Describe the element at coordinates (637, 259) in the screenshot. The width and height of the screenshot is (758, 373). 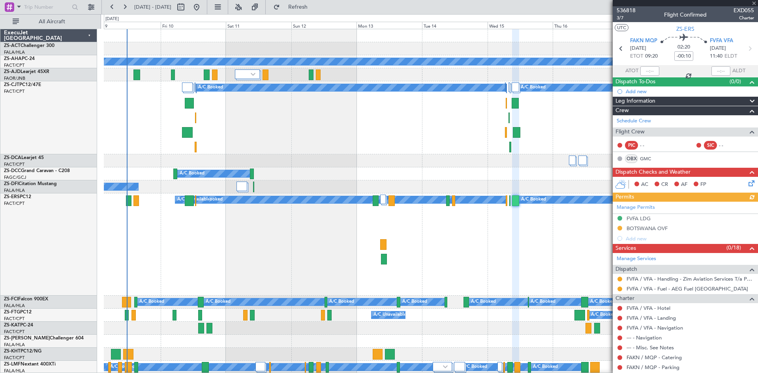
I see `a: Manage Services` at that location.